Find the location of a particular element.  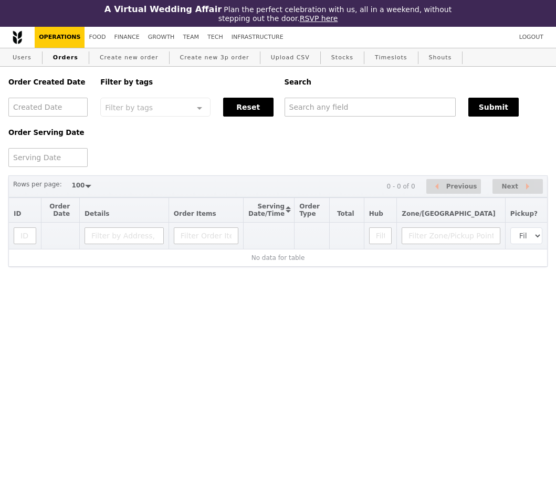

a: Team is located at coordinates (191, 37).